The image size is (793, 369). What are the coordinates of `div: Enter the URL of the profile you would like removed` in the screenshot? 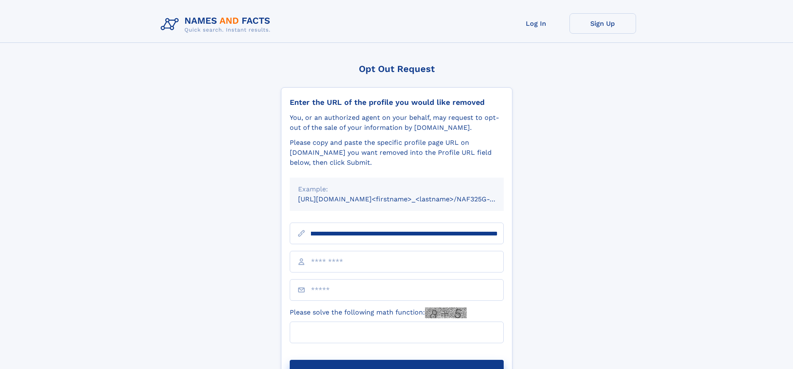 It's located at (397, 102).